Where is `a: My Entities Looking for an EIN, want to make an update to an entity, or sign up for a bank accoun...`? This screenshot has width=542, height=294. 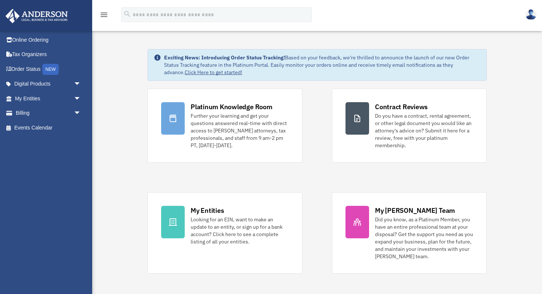 a: My Entities Looking for an EIN, want to make an update to an entity, or sign up for a bank accoun... is located at coordinates (225, 233).